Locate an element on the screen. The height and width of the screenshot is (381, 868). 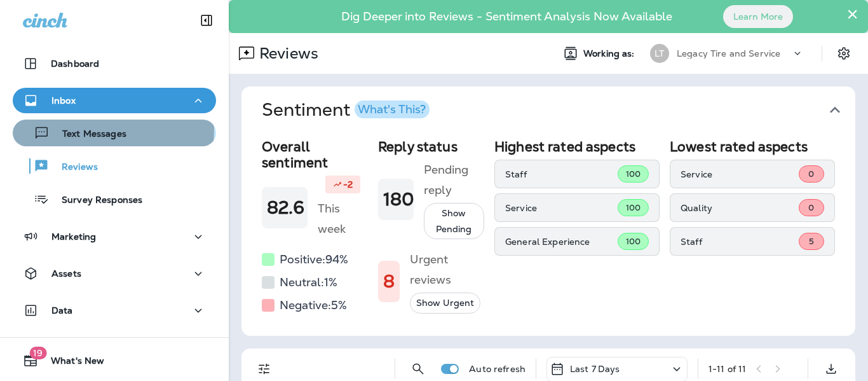
div: LT is located at coordinates (660, 53).